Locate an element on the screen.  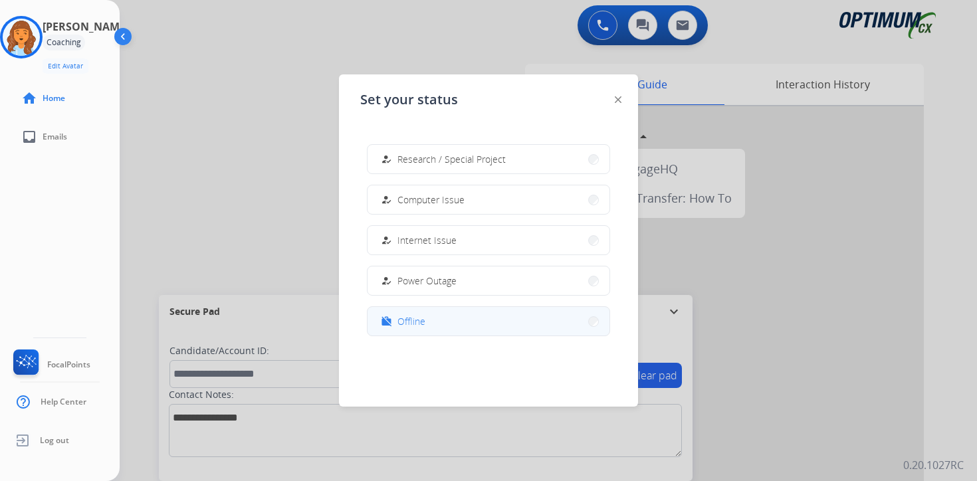
span: Home is located at coordinates (54, 98).